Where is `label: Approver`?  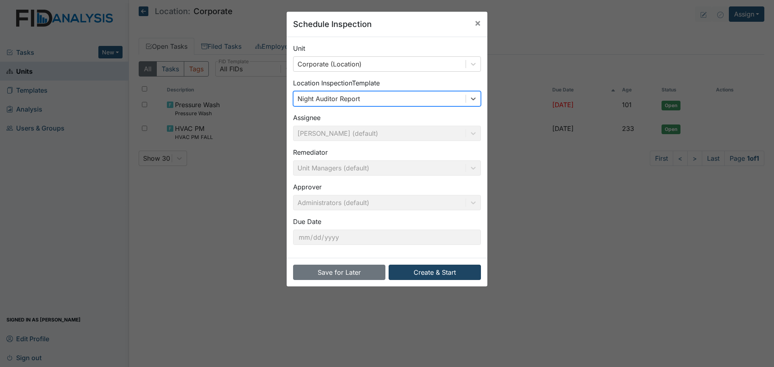
label: Approver is located at coordinates (307, 187).